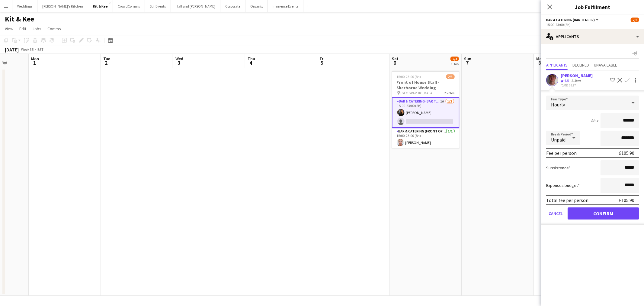 Image resolution: width=644 pixels, height=306 pixels. What do you see at coordinates (455, 63) in the screenshot?
I see `div: 1 Job` at bounding box center [455, 63].